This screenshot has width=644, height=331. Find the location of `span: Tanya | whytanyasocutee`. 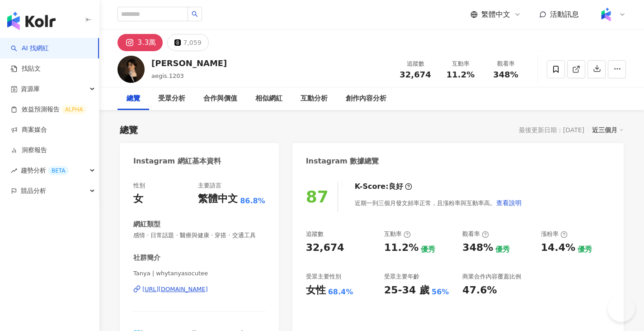

span: Tanya | whytanyasocutee is located at coordinates (200, 274).